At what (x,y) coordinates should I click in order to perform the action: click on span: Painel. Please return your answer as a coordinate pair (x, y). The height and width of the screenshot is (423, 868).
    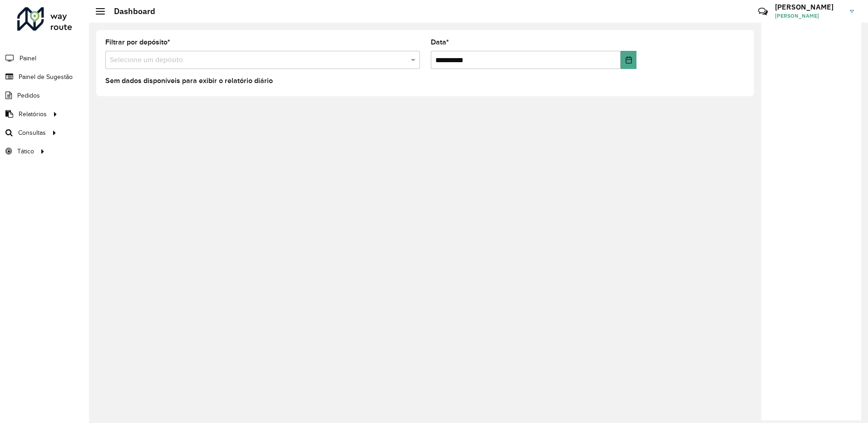
    Looking at the image, I should click on (28, 58).